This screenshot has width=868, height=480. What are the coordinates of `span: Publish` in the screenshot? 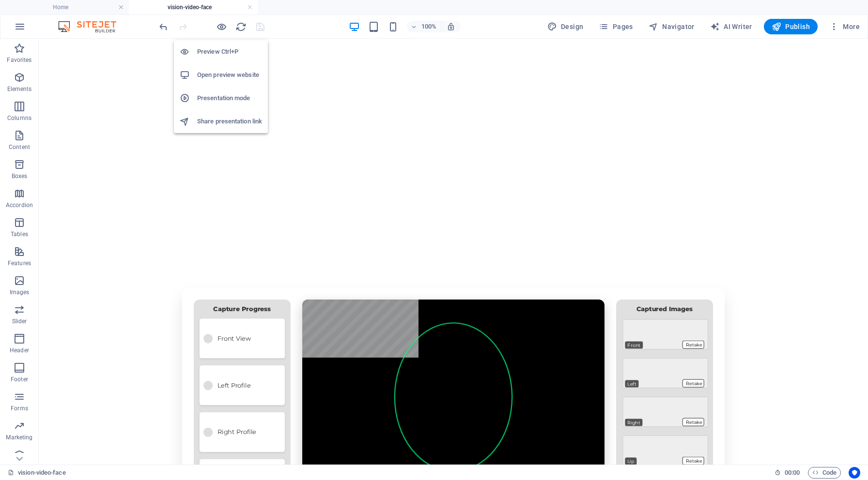 It's located at (791, 27).